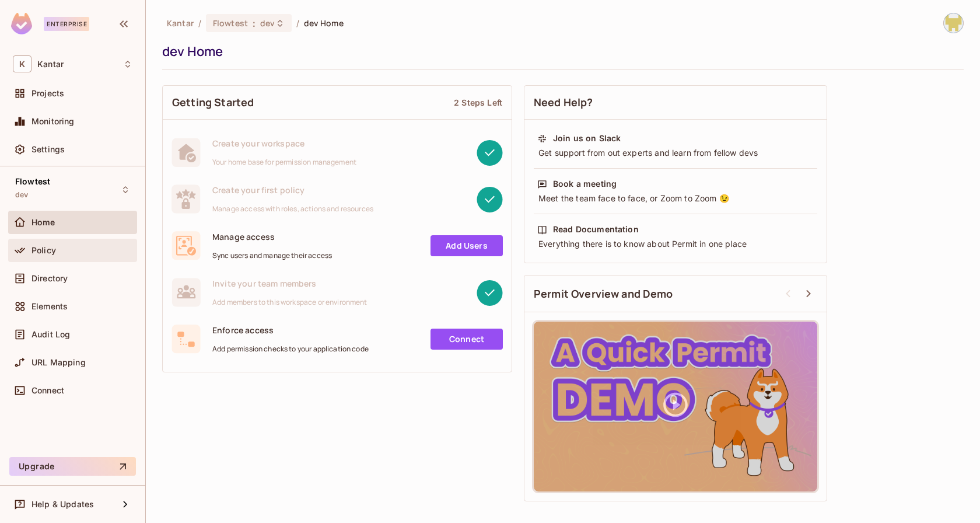  What do you see at coordinates (50, 278) in the screenshot?
I see `span: Directory` at bounding box center [50, 278].